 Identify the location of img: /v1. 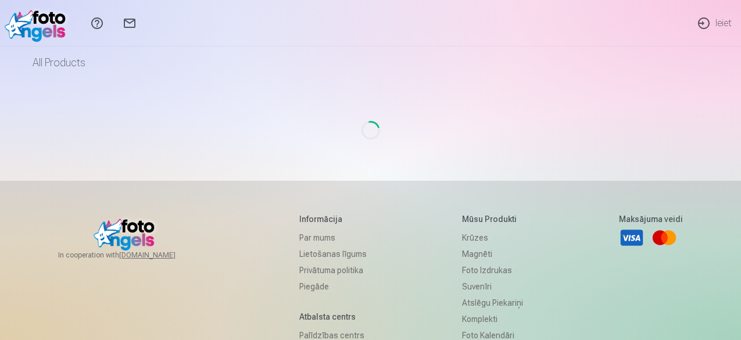
(38, 23).